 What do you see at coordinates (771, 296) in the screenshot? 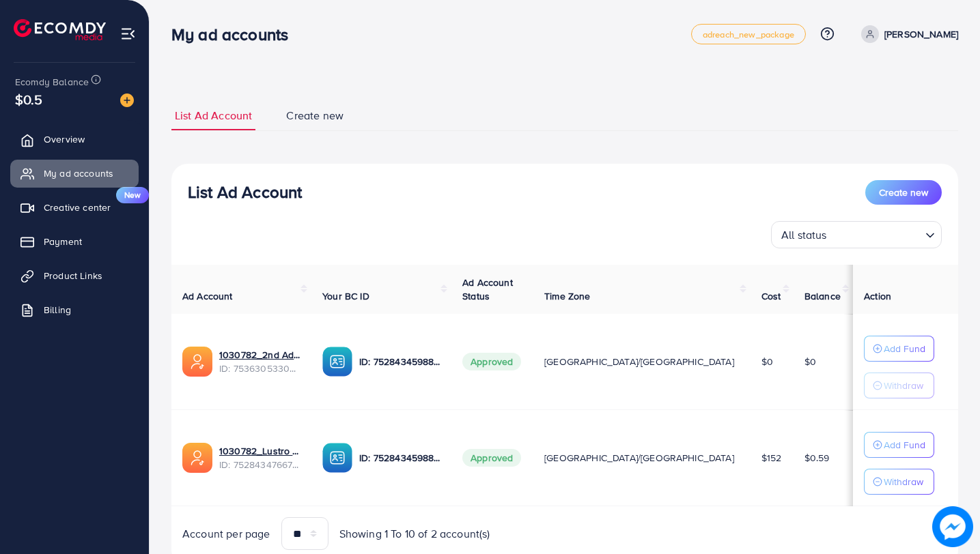
I see `span: Cost` at bounding box center [771, 296].